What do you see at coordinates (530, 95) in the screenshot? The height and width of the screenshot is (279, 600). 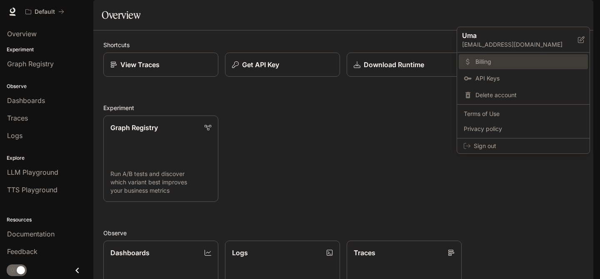 I see `span: Delete account` at bounding box center [530, 95].